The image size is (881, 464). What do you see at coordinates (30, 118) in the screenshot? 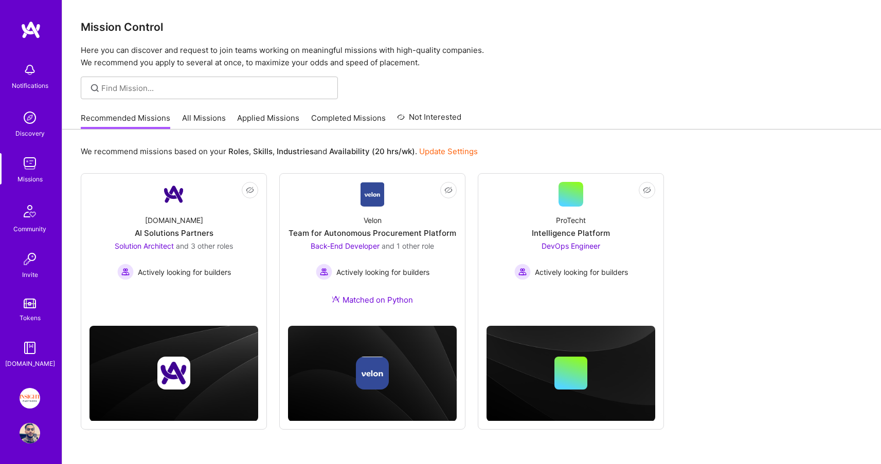
I see `img: discovery` at bounding box center [30, 118].